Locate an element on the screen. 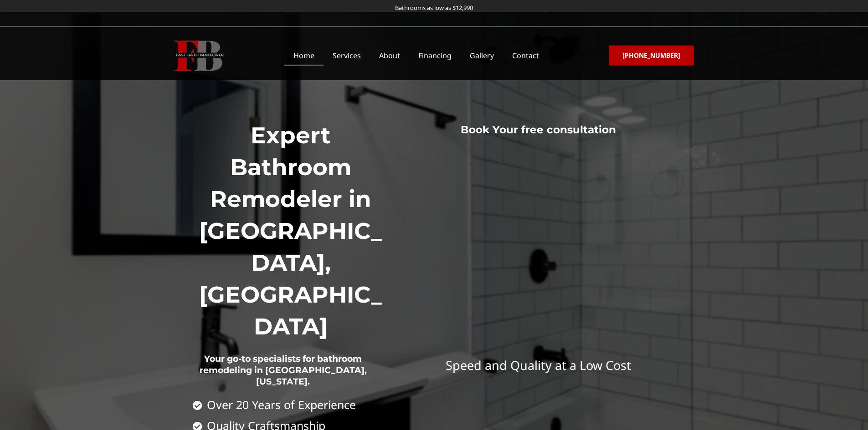 This screenshot has width=868, height=430. span: Over 20 Years of Experience is located at coordinates (280, 405).